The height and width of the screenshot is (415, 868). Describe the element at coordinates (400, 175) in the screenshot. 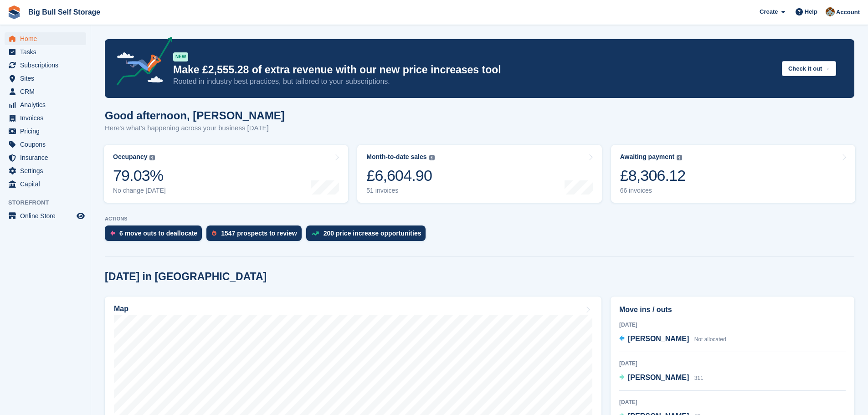

I see `div: £6,604.90` at that location.